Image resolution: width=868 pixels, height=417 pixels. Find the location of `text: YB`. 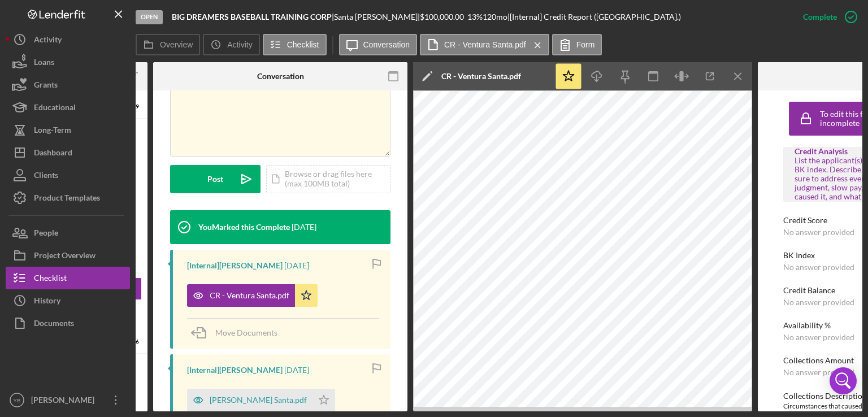

text: YB is located at coordinates (17, 399).